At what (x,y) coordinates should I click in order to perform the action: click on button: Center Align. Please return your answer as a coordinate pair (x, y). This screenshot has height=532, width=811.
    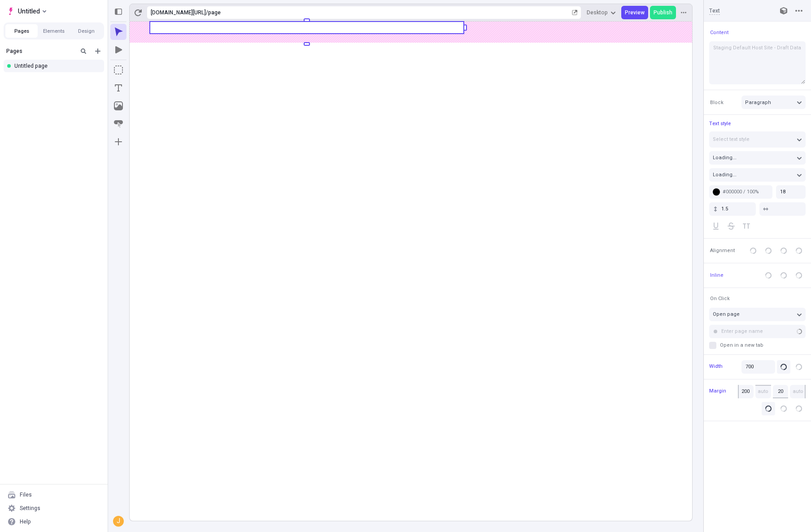
    Looking at the image, I should click on (768, 251).